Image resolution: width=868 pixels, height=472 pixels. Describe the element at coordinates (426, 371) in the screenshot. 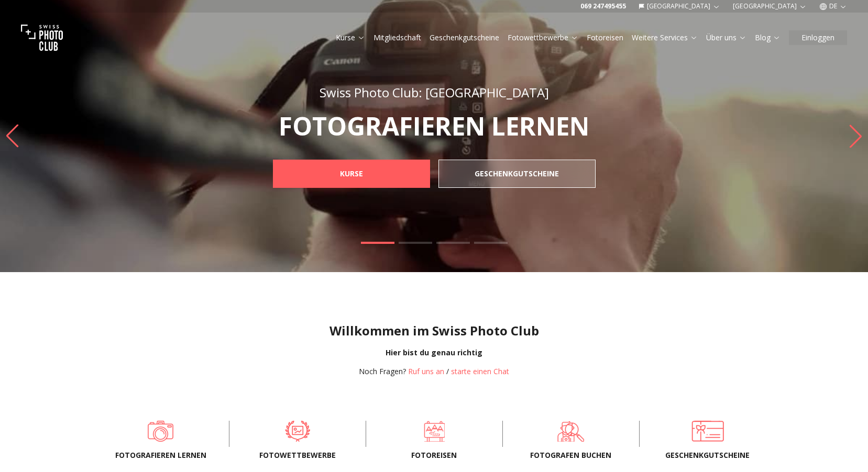

I see `a: Ruf uns an` at that location.